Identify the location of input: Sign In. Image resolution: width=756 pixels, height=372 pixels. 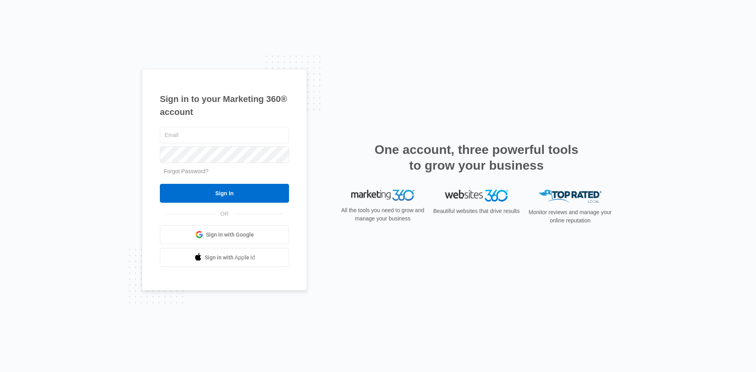
(224, 193).